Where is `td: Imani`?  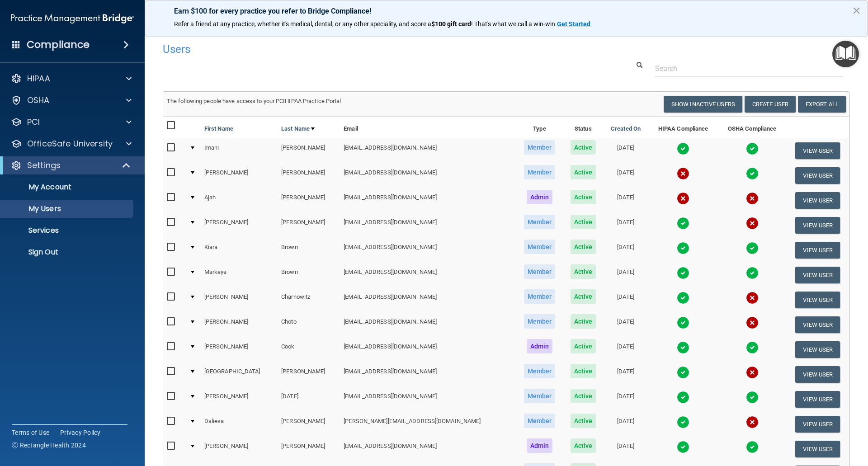 td: Imani is located at coordinates (239, 151).